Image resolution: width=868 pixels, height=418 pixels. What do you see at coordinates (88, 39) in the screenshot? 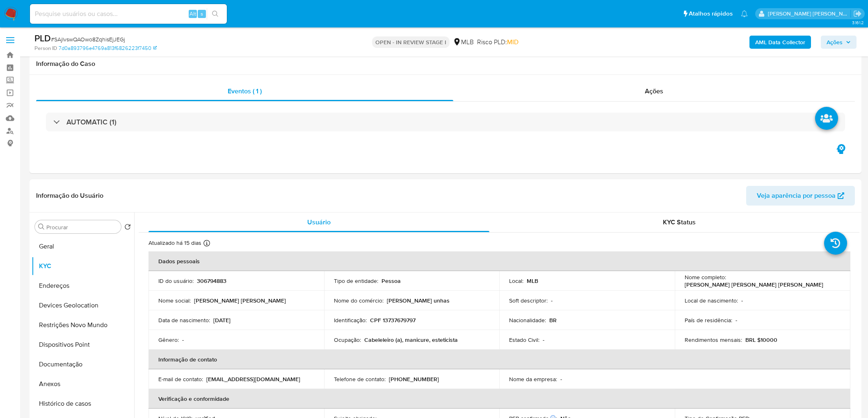
I see `span: # SAjIvswQAOwo8ZqhisEjJEGj` at bounding box center [88, 39].